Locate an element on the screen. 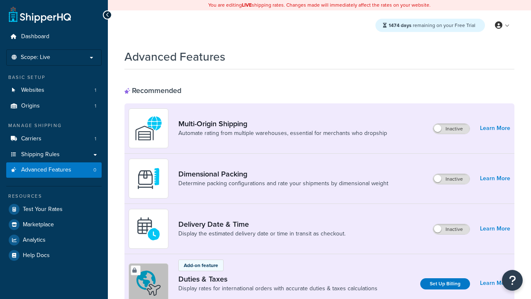  span: Origins is located at coordinates (30, 106).